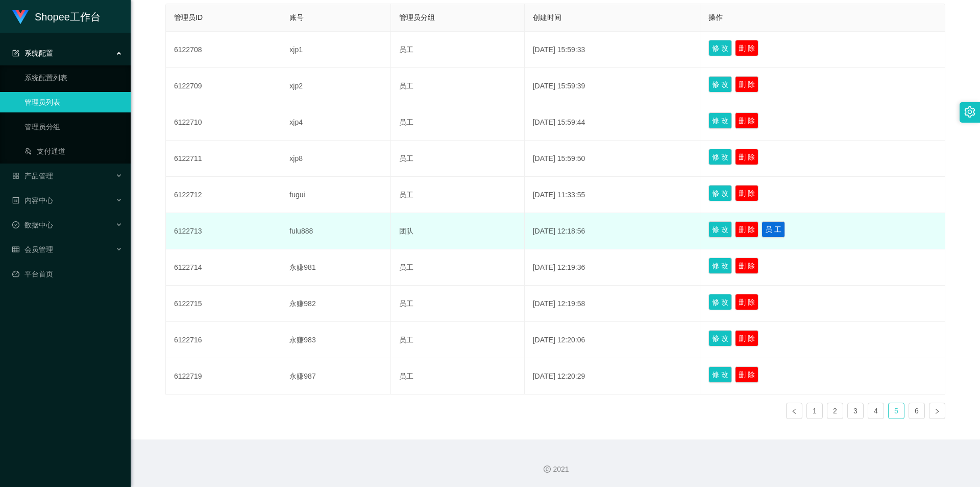 The image size is (980, 487). Describe the element at coordinates (224, 50) in the screenshot. I see `td: 6122708` at that location.